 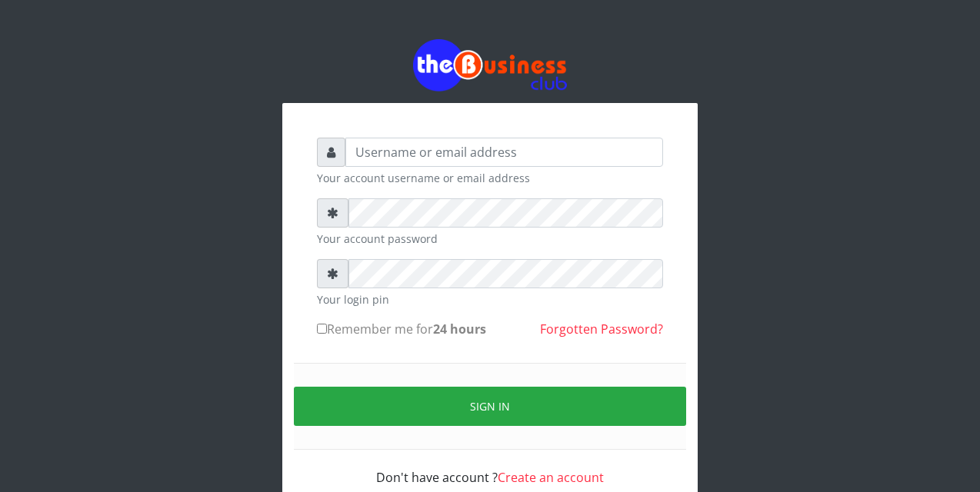 What do you see at coordinates (490, 178) in the screenshot?
I see `small: Your account username or email address` at bounding box center [490, 178].